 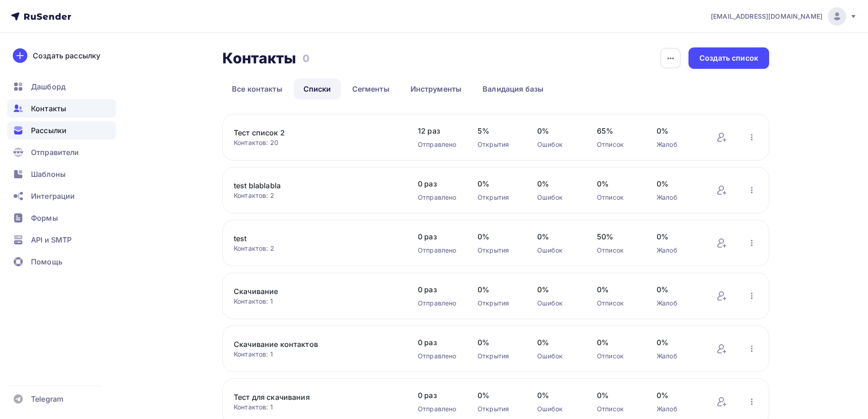 I want to click on a: Валидация базы, so click(x=513, y=89).